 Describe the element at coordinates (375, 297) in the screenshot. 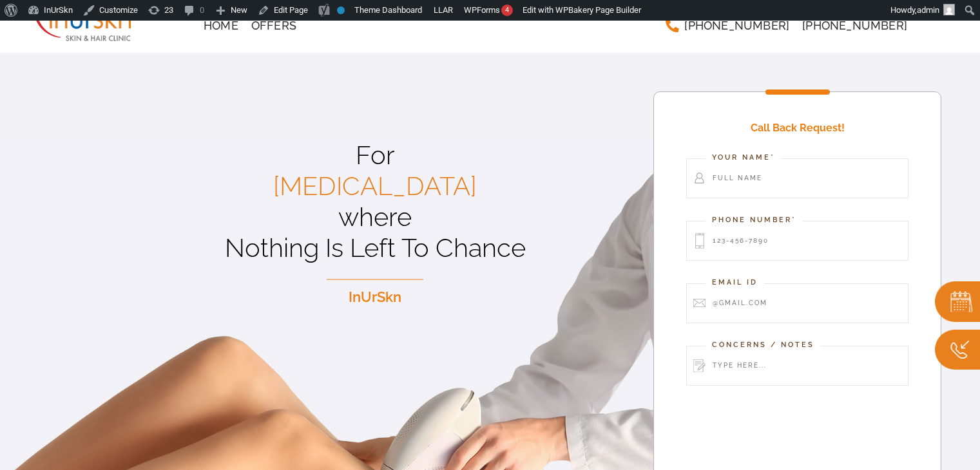

I see `p: InUrSkn` at that location.